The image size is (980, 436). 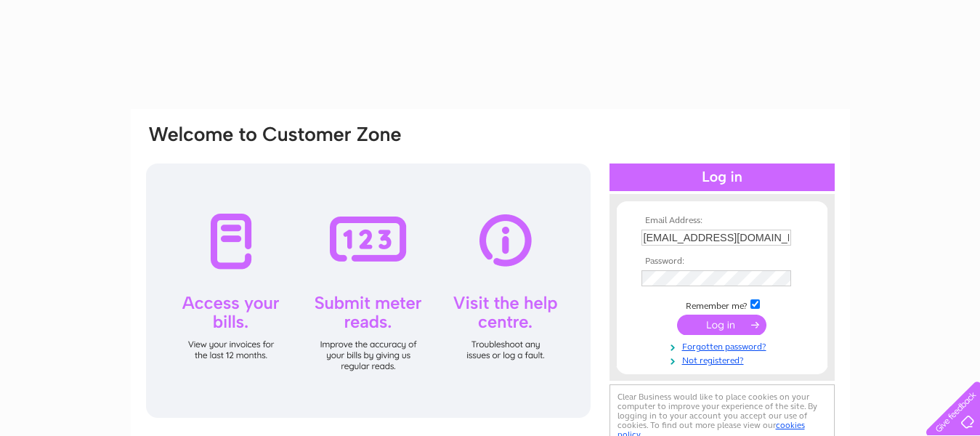 I want to click on td: Remember me?, so click(x=722, y=304).